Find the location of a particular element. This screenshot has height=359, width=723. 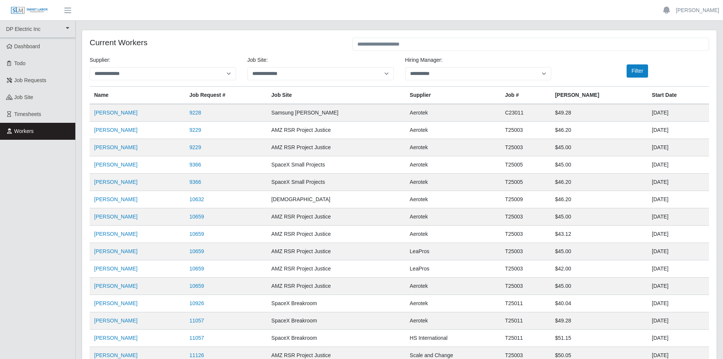

span: Job Requests is located at coordinates (31, 80).